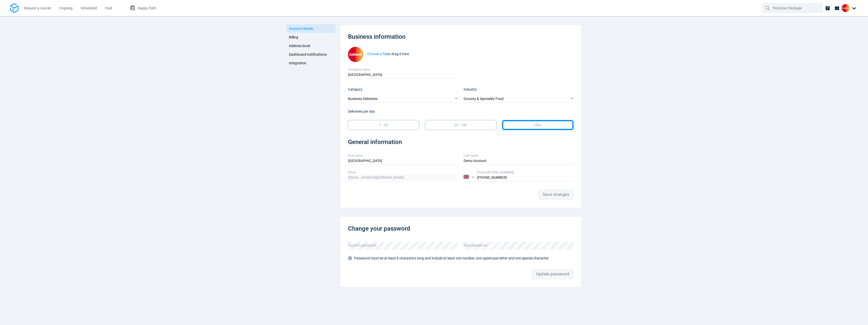  What do you see at coordinates (519, 244) in the screenshot?
I see `label: New password` at bounding box center [519, 244].